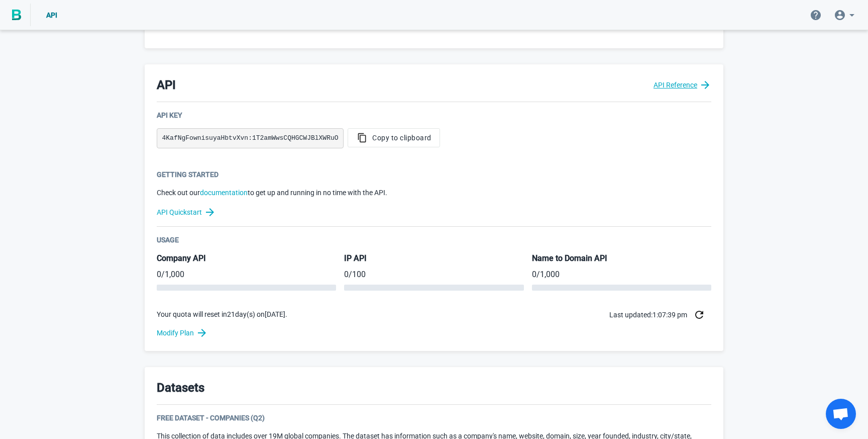  What do you see at coordinates (433, 258) in the screenshot?
I see `h5: IP API` at bounding box center [433, 258].